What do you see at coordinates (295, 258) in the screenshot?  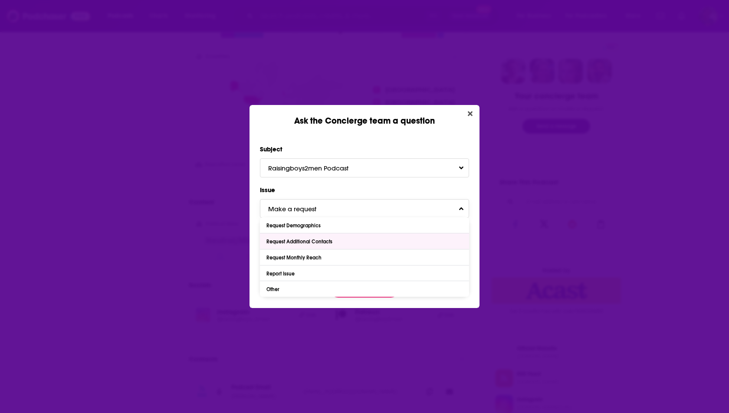 I see `div: Request Monthly Reach` at bounding box center [295, 258].